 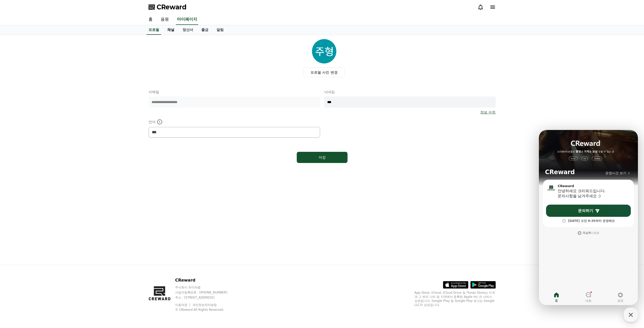 What do you see at coordinates (220, 30) in the screenshot?
I see `a: 알림` at bounding box center [220, 30].